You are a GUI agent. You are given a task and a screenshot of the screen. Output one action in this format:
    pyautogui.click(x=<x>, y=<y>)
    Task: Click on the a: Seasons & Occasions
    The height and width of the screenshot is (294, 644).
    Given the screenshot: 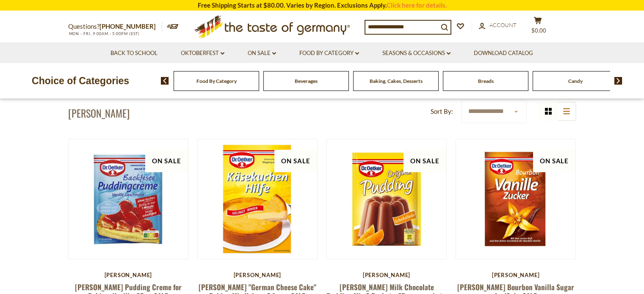 What is the action you would take?
    pyautogui.click(x=416, y=53)
    